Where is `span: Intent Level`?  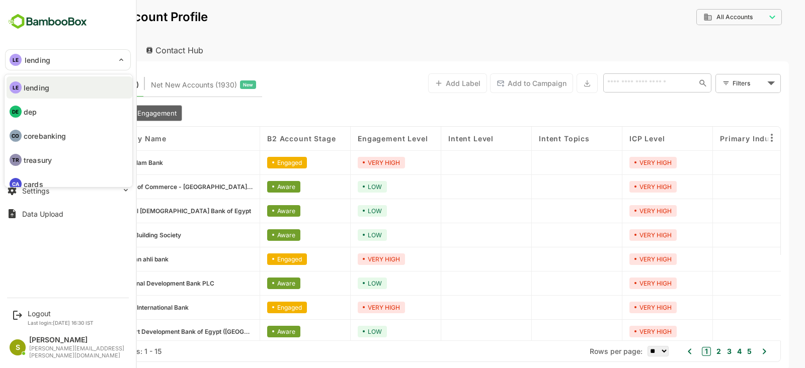 span: Intent Level is located at coordinates (435, 138).